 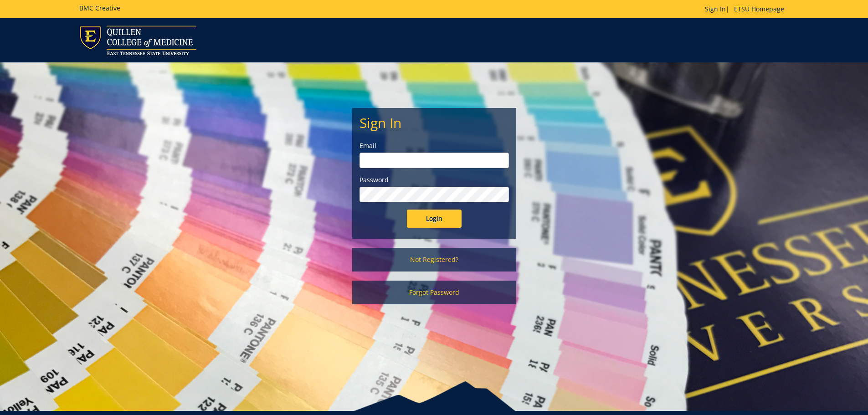 I want to click on label: Password, so click(x=434, y=180).